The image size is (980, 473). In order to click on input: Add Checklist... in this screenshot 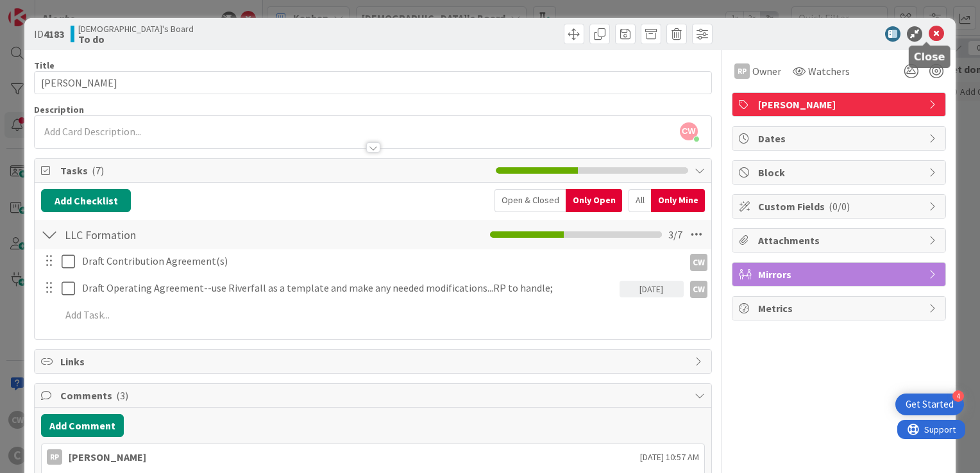, I will do `click(205, 235)`.